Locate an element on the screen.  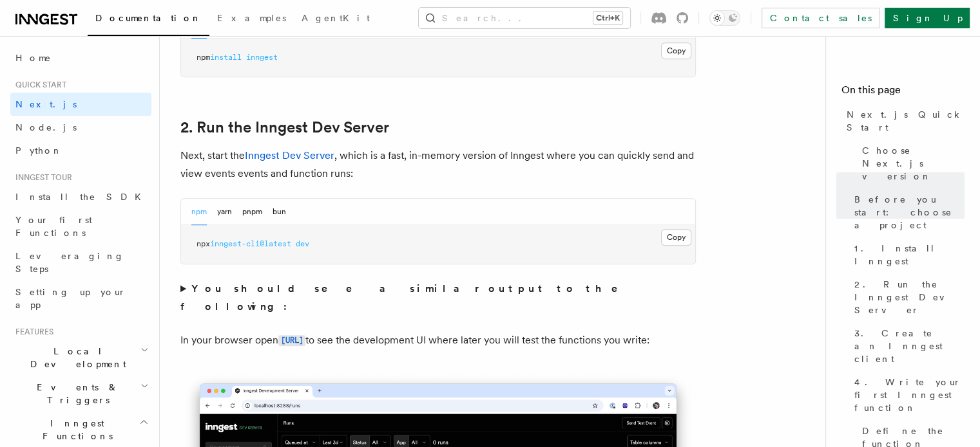
span: Documentation is located at coordinates (148, 18).